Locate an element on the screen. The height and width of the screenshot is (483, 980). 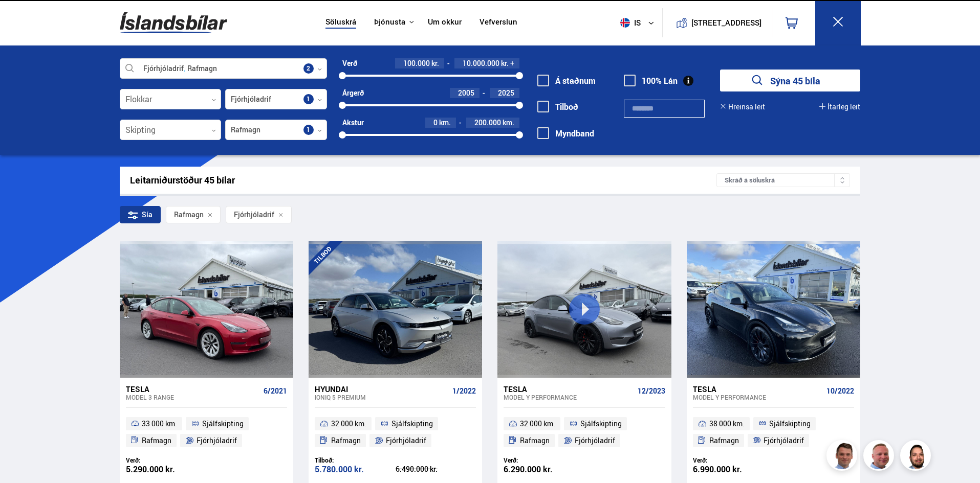
a: Vefverslun is located at coordinates (498, 22).